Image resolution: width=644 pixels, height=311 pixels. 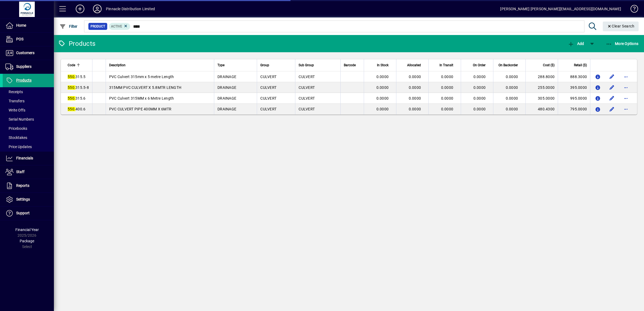 I want to click on span: Serial Numbers, so click(x=20, y=119).